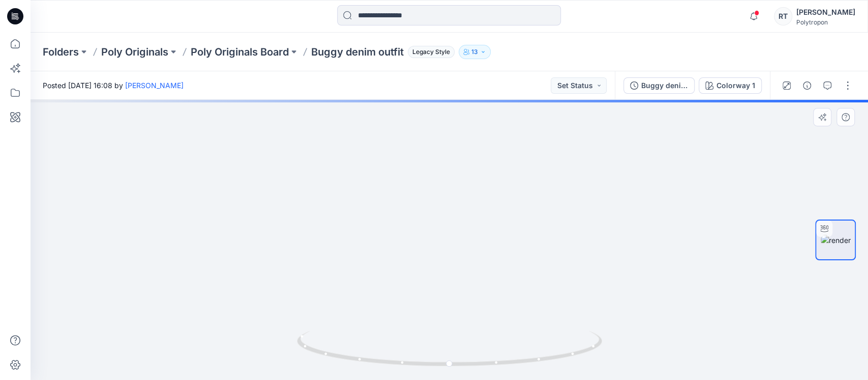 The height and width of the screenshot is (380, 868). Describe the element at coordinates (431, 52) in the screenshot. I see `span: Legacy Style` at that location.